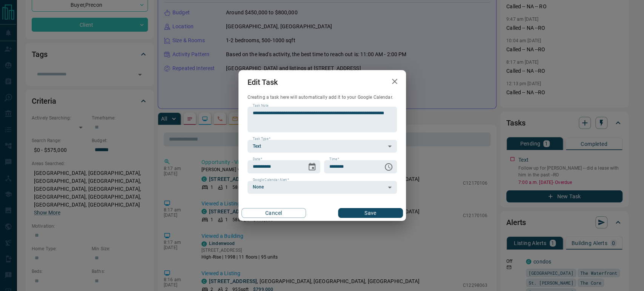 This screenshot has height=291, width=644. Describe the element at coordinates (312, 167) in the screenshot. I see `button: Choose date, selected date is Oct 8, 2025` at that location.